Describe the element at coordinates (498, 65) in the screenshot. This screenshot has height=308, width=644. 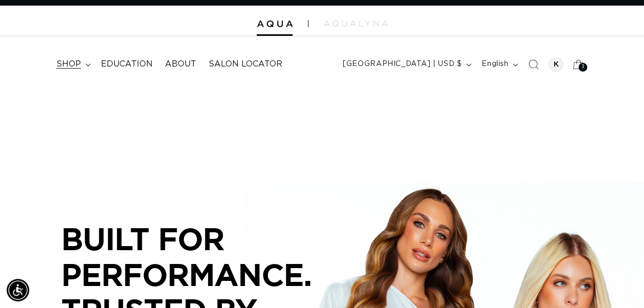
I see `button: English` at that location.